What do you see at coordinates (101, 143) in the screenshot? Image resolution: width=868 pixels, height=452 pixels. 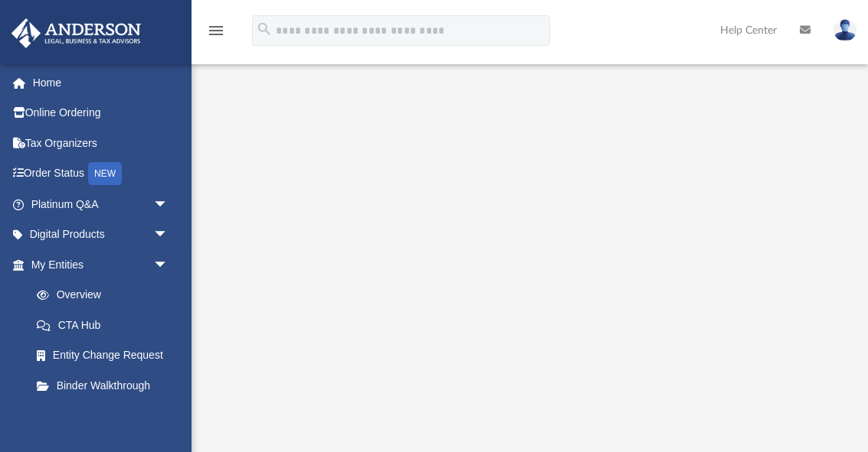 I see `a: Tax Organizers` at bounding box center [101, 143].